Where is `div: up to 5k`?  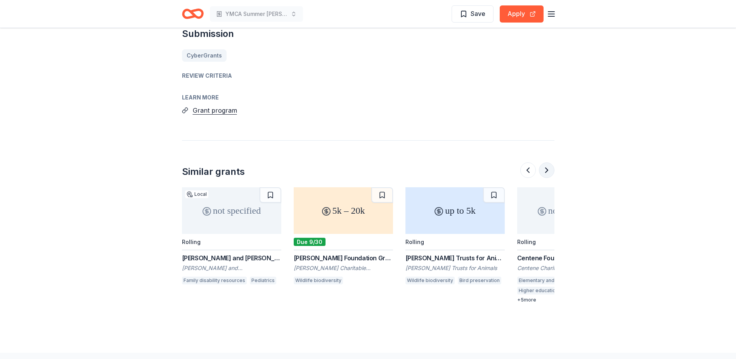
div: up to 5k is located at coordinates (455, 210).